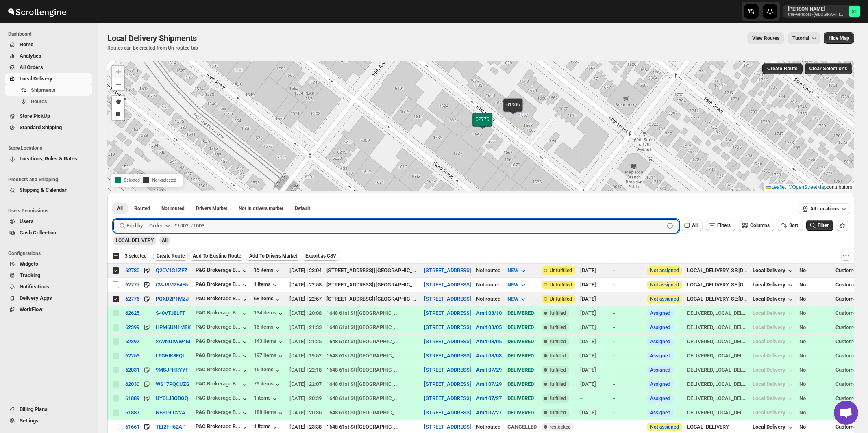 The width and height of the screenshot is (868, 433). I want to click on div: 1 items, so click(266, 427).